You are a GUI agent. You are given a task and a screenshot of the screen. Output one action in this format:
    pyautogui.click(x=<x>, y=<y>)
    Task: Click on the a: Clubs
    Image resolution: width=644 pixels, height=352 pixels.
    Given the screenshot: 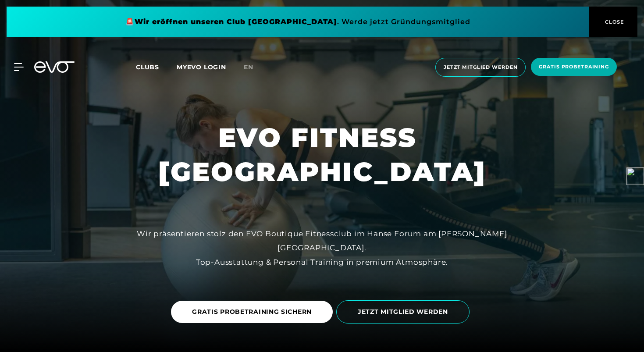 What is the action you would take?
    pyautogui.click(x=156, y=67)
    